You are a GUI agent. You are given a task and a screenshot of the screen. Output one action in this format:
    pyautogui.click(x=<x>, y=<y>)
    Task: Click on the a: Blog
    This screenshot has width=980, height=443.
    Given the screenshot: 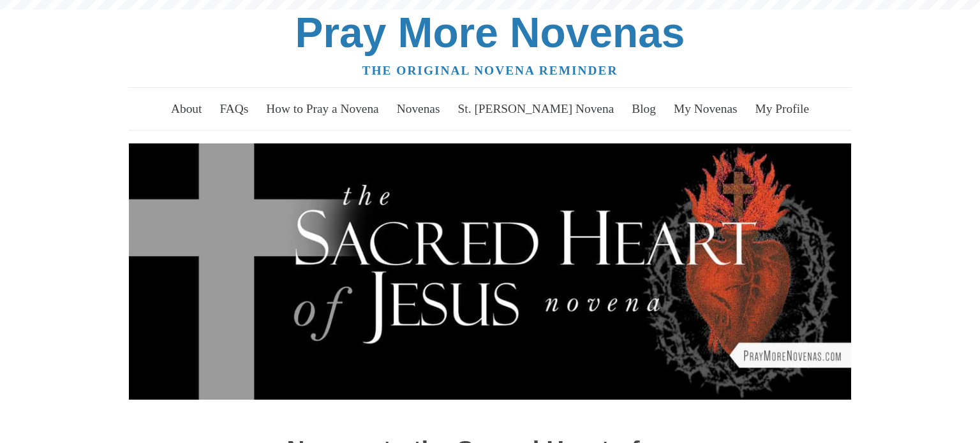 What is the action you would take?
    pyautogui.click(x=644, y=109)
    